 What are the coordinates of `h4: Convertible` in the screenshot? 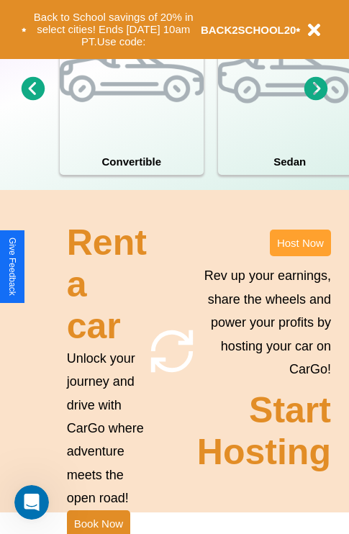 It's located at (132, 161).